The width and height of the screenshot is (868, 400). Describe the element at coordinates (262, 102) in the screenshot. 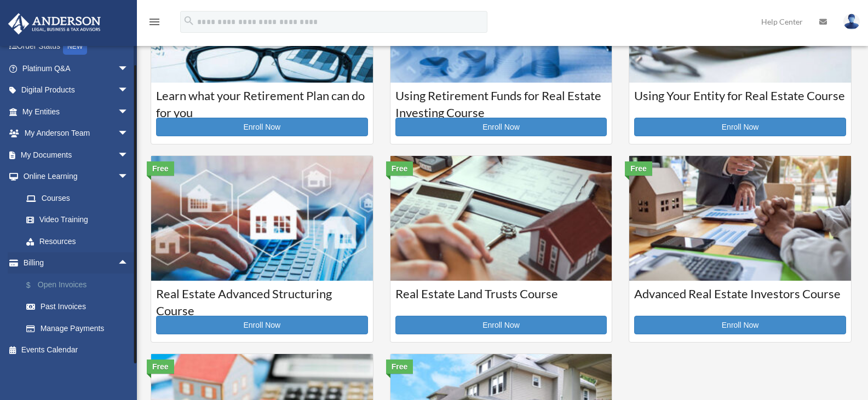

I see `h3: Learn what your Retirement Plan can do for you` at that location.